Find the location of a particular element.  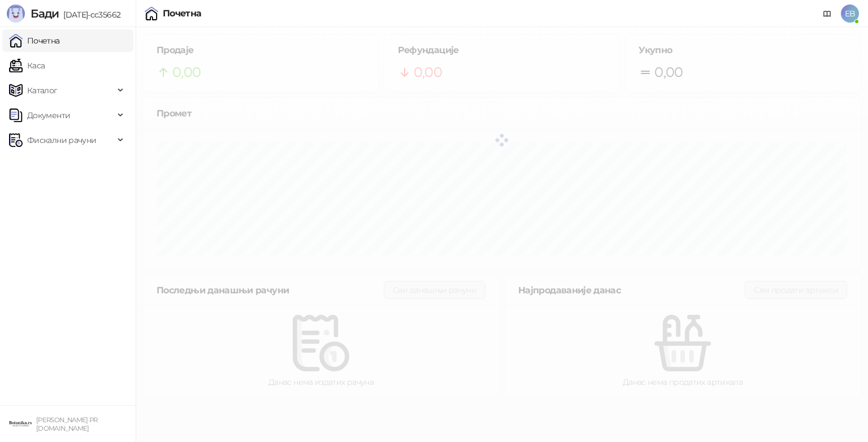

span: Фискални рачуни is located at coordinates (61, 140).